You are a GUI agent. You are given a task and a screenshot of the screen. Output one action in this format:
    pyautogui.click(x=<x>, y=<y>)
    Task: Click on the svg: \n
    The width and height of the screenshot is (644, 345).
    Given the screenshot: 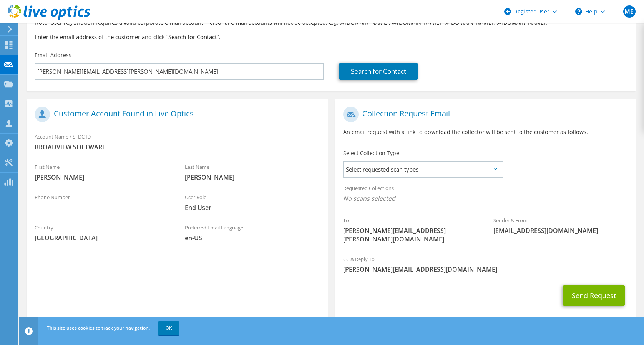 What is the action you would take?
    pyautogui.click(x=579, y=12)
    